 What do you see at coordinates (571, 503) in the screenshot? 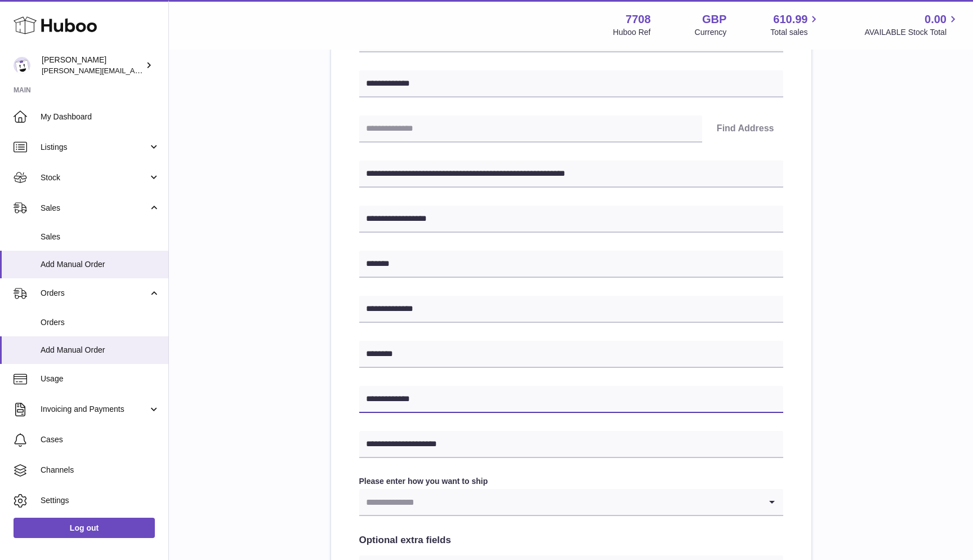
I see `div: Search for option` at bounding box center [571, 503].